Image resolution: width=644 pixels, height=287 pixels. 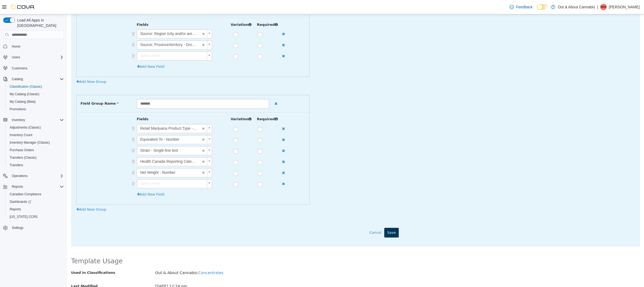 What do you see at coordinates (35, 86) in the screenshot?
I see `button: Classification (Classic)` at bounding box center [35, 86].